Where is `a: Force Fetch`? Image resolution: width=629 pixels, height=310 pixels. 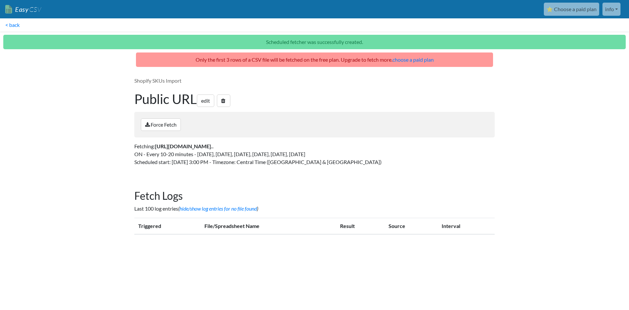
a: Force Fetch is located at coordinates (161, 125).